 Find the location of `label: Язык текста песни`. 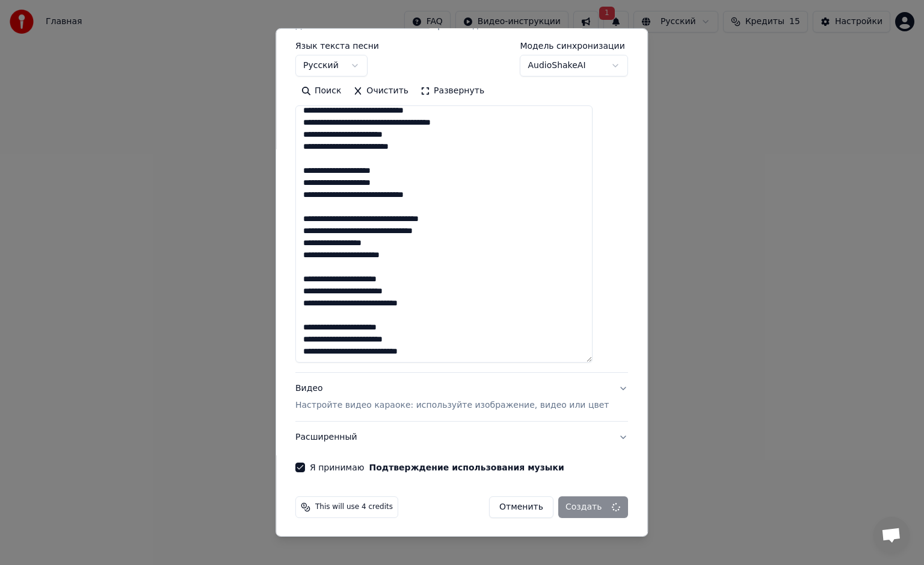

label: Язык текста песни is located at coordinates (337, 45).